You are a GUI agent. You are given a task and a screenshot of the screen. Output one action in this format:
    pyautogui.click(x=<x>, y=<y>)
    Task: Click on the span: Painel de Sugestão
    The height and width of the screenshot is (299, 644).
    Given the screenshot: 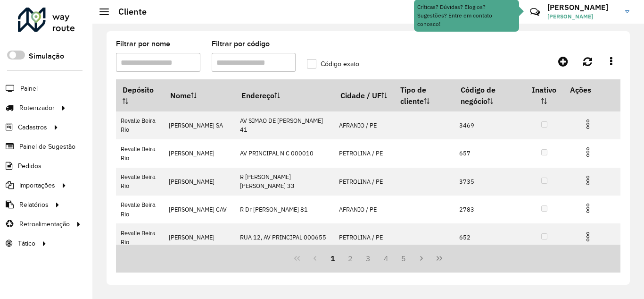 What is the action you would take?
    pyautogui.click(x=47, y=146)
    